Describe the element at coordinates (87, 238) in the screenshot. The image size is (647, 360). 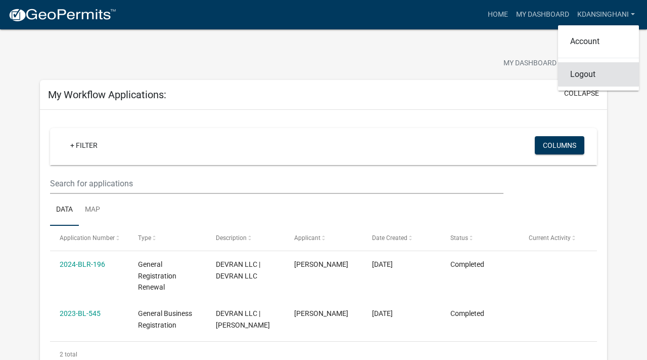
I see `span: Application Number` at that location.